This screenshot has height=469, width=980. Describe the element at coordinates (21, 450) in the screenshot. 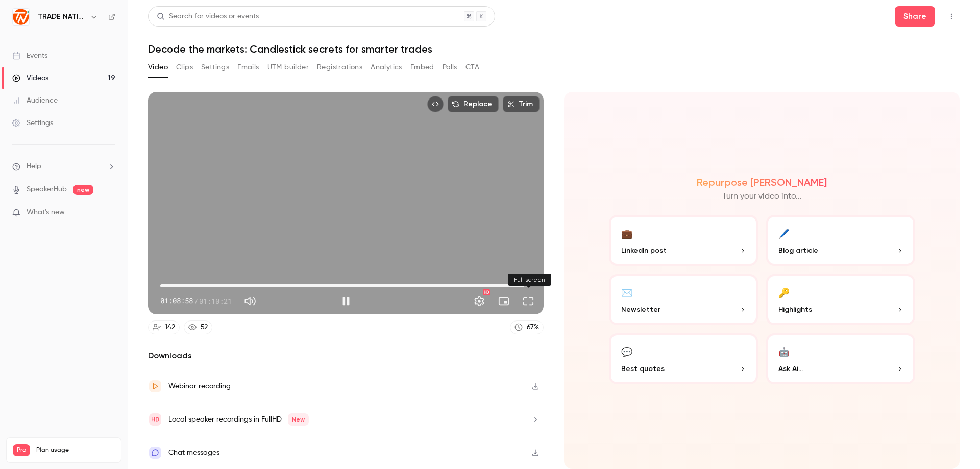

I see `span: Pro` at that location.